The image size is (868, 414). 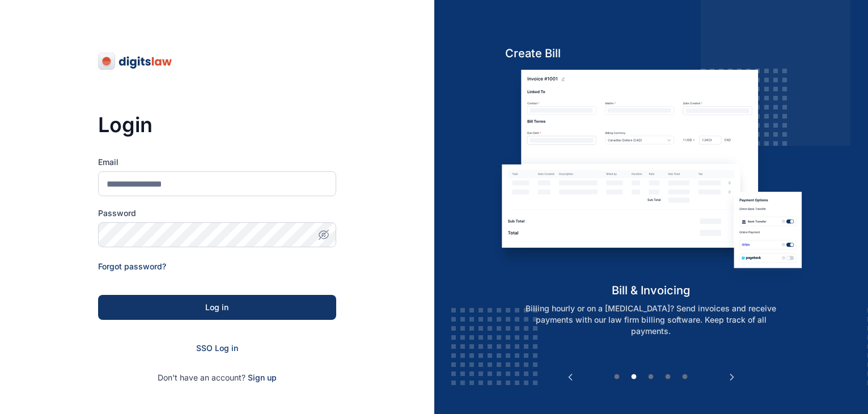 What do you see at coordinates (132, 266) in the screenshot?
I see `a: Forgot password?` at bounding box center [132, 266].